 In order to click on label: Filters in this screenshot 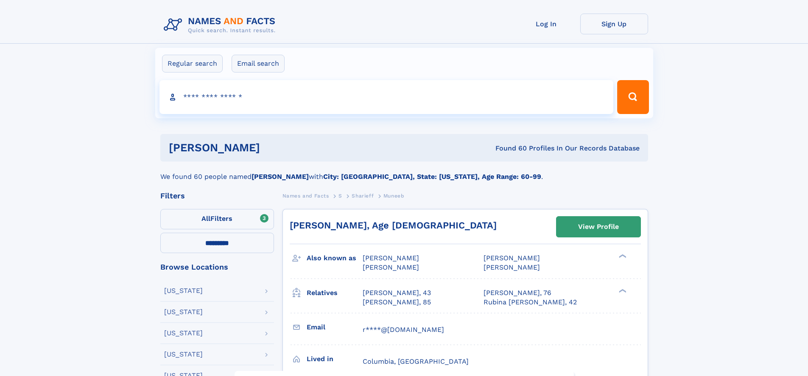, I will do `click(217, 219)`.